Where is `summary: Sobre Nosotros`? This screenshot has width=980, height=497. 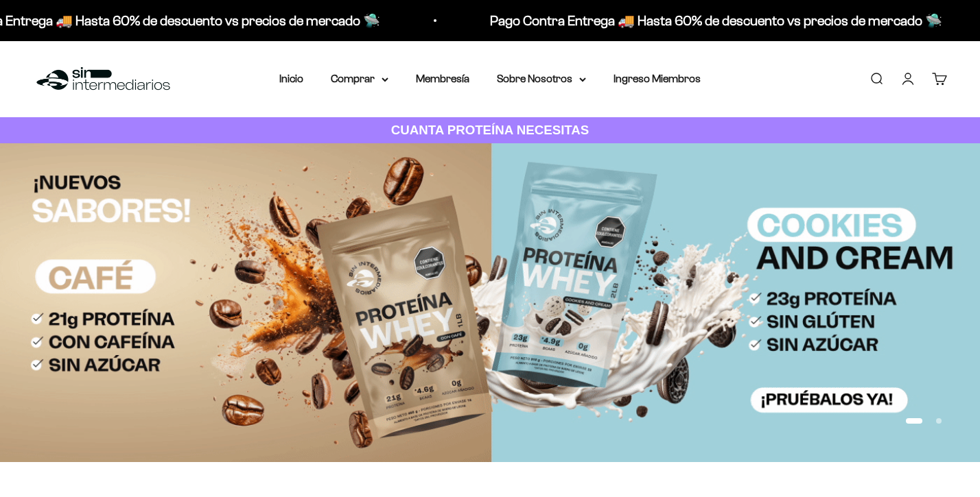
summary: Sobre Nosotros is located at coordinates (542, 79).